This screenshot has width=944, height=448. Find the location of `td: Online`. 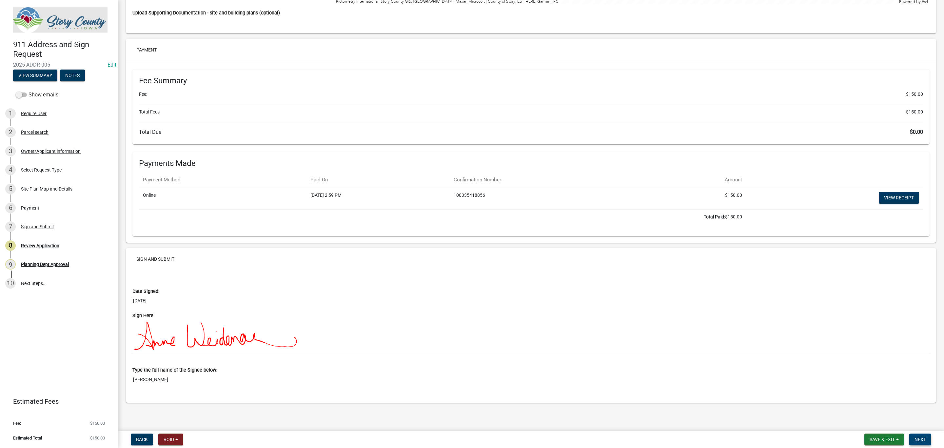

td: Online is located at coordinates (223, 198).